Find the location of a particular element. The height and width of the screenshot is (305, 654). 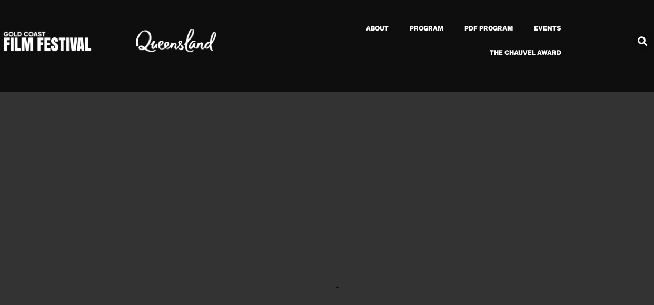

a: Events is located at coordinates (548, 28).